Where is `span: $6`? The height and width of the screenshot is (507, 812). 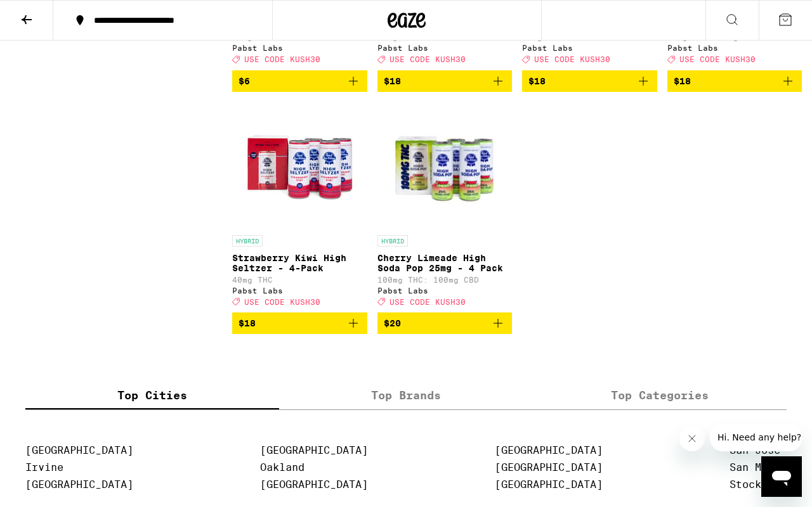
span: $6 is located at coordinates (244, 81).